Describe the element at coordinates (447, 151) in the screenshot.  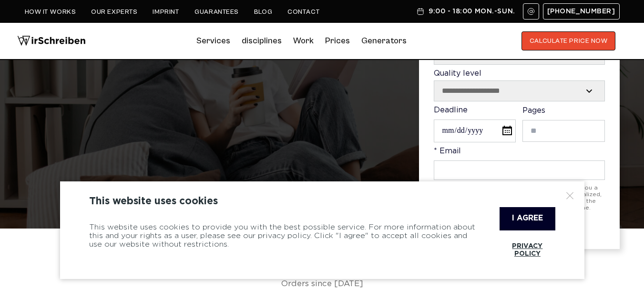
I see `font: * Email` at that location.